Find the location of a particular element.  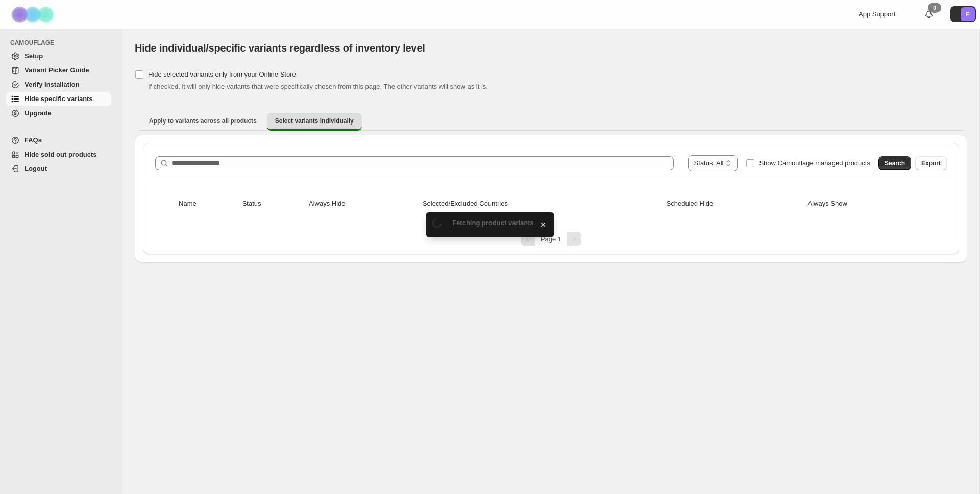

span: Verify Installation is located at coordinates (52, 84).